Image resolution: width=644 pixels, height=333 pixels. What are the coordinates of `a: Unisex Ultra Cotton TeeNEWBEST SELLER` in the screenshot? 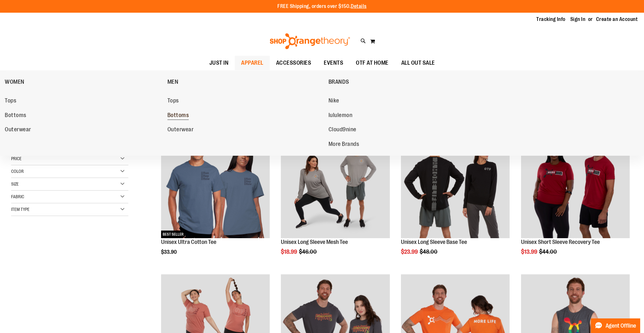 It's located at (215, 185).